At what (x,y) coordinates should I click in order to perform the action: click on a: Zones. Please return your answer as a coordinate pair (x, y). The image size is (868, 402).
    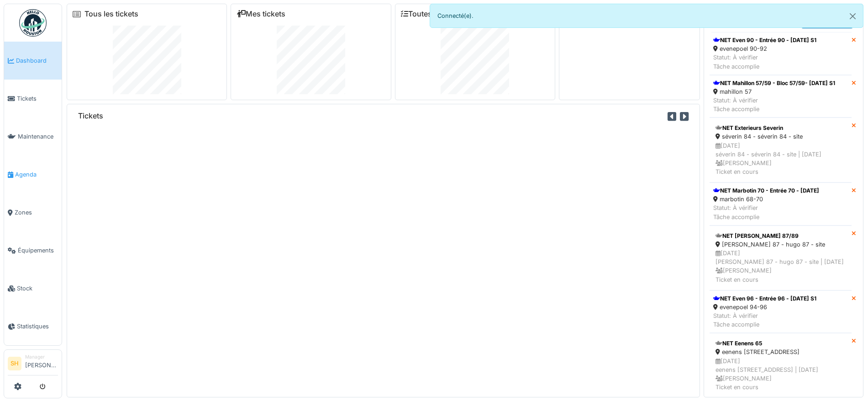
    Looking at the image, I should click on (33, 212).